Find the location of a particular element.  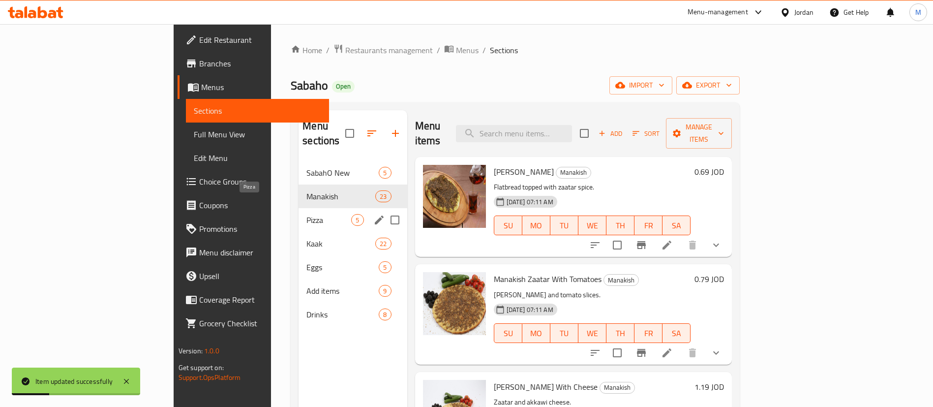

span: 1.0.0 is located at coordinates (212, 351).